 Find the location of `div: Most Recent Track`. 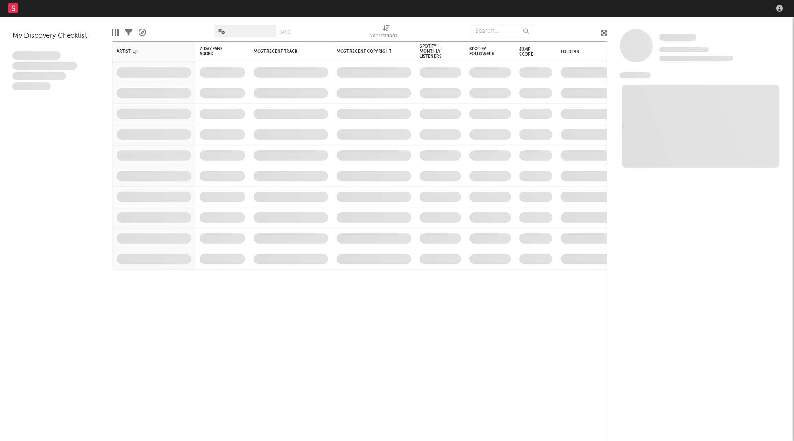

div: Most Recent Track is located at coordinates (285, 51).